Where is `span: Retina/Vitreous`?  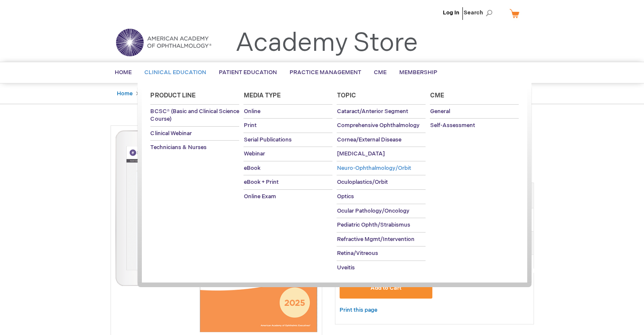 span: Retina/Vitreous is located at coordinates (357, 253).